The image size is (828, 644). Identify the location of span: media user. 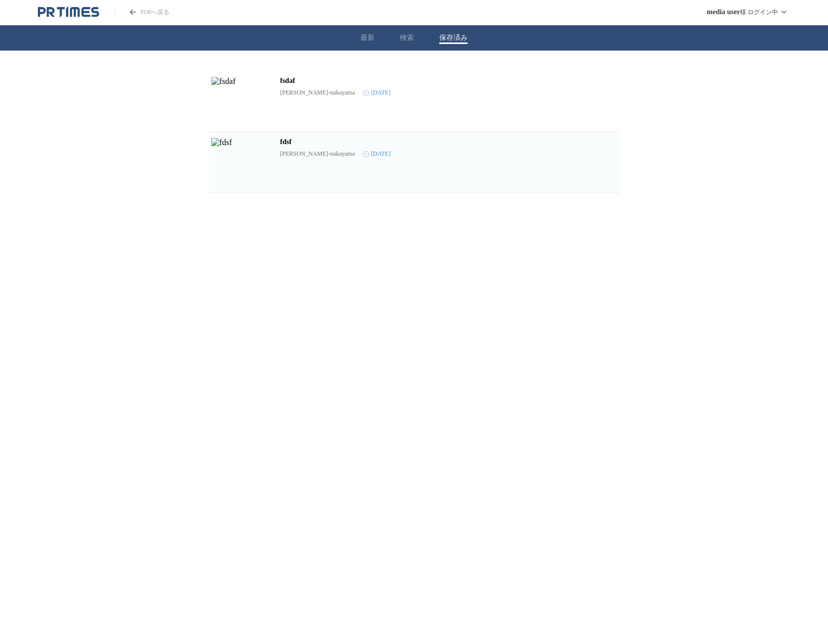
(723, 12).